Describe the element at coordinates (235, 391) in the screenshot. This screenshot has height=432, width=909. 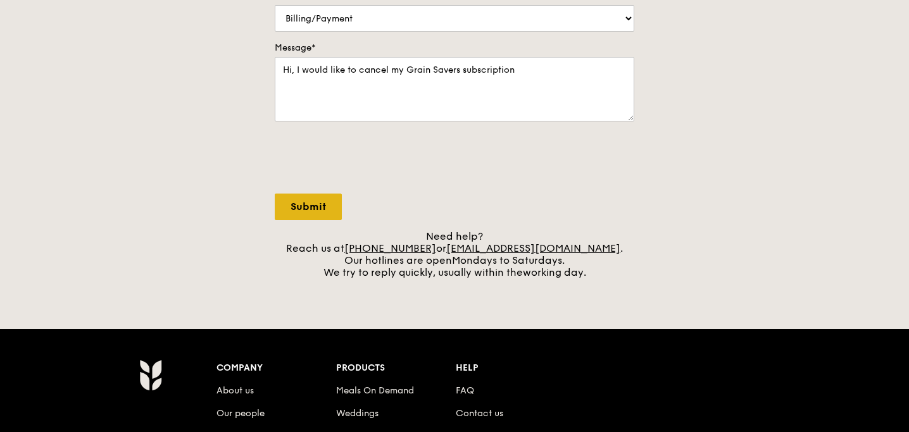
I see `a: About us` at that location.